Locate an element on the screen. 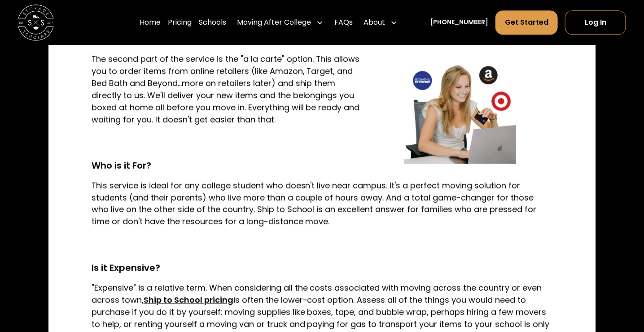 Image resolution: width=644 pixels, height=332 pixels. a: Schools is located at coordinates (212, 23).